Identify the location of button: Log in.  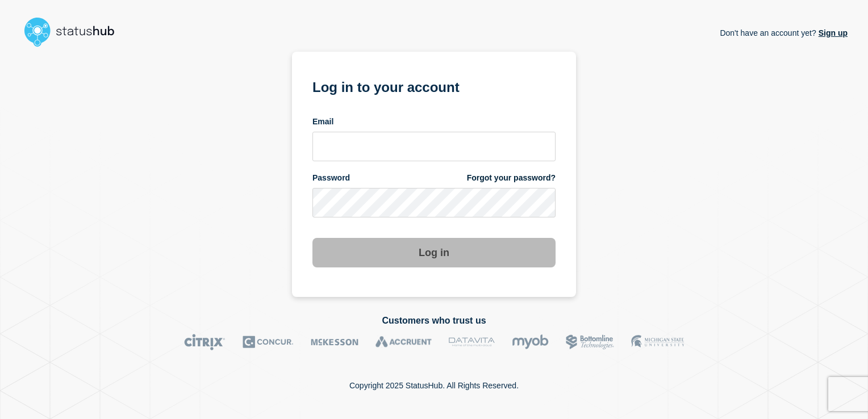
(434, 252).